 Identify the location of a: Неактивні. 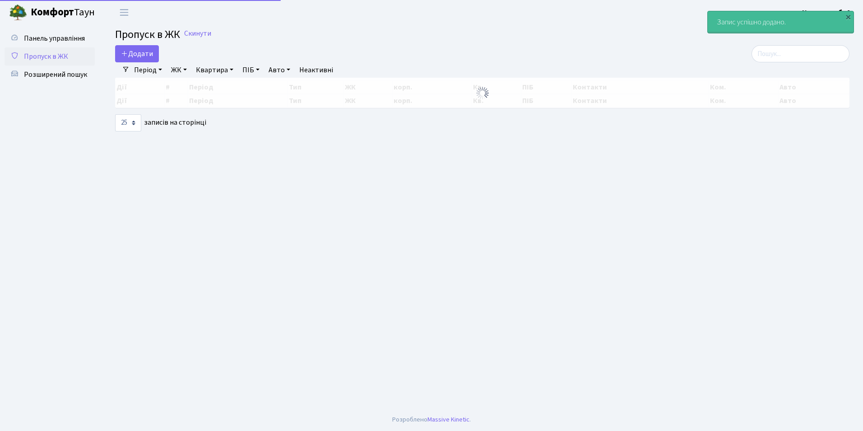
(316, 70).